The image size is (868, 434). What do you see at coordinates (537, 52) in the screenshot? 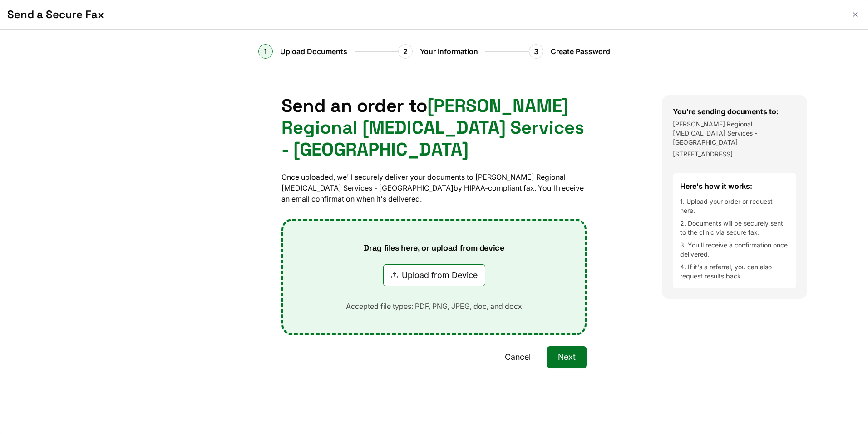
I see `div: 3` at bounding box center [537, 52].